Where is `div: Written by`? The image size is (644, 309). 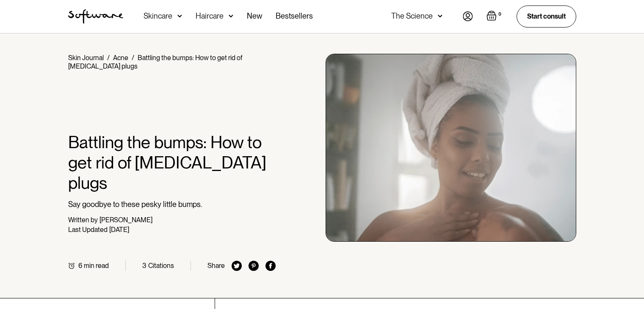
div: Written by is located at coordinates (83, 220).